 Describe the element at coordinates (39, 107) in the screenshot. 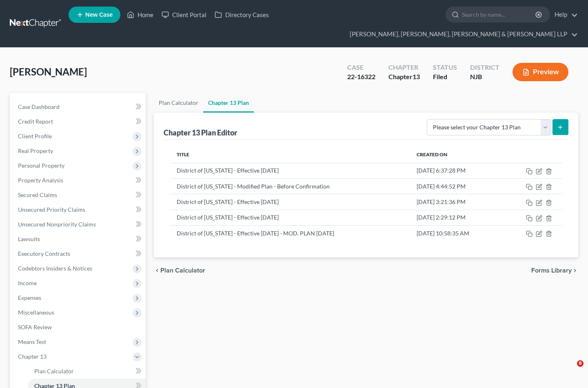

I see `span: Case Dashboard` at that location.